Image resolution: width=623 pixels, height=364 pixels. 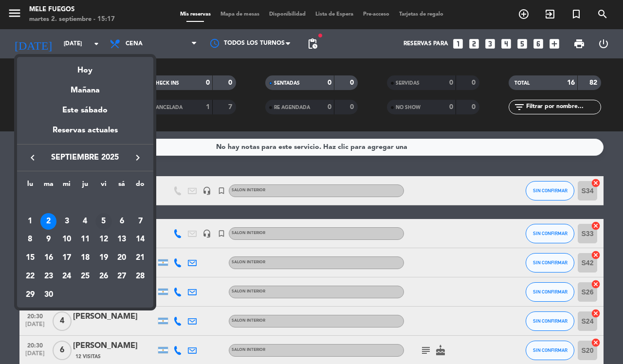 I want to click on div: 20, so click(x=121, y=258).